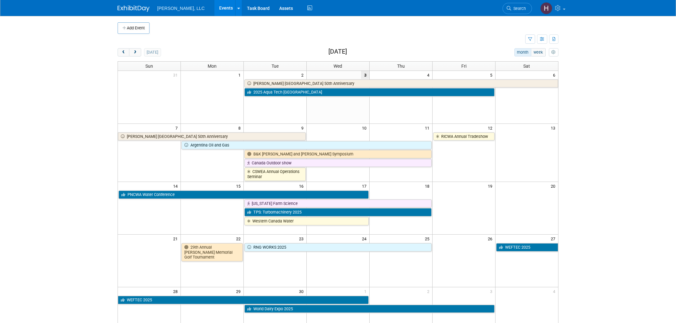 The width and height of the screenshot is (676, 323). What do you see at coordinates (306, 221) in the screenshot?
I see `a: Western Canada Water` at bounding box center [306, 221].